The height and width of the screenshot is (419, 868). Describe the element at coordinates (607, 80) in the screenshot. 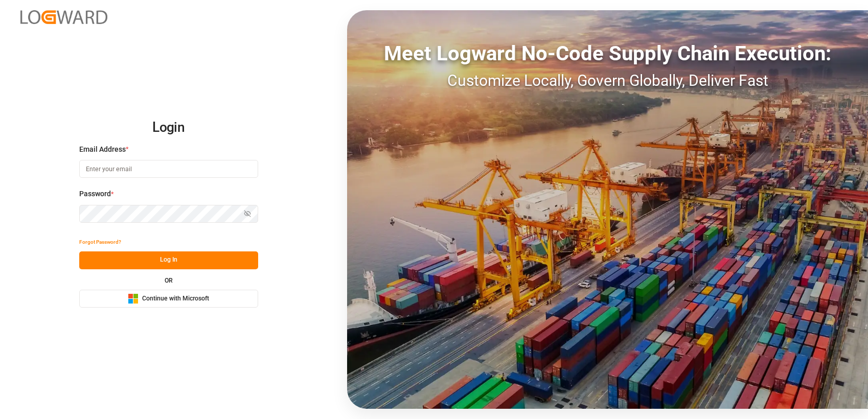

I see `div: Customize Locally, Govern Globally, Deliver Fast` at that location.